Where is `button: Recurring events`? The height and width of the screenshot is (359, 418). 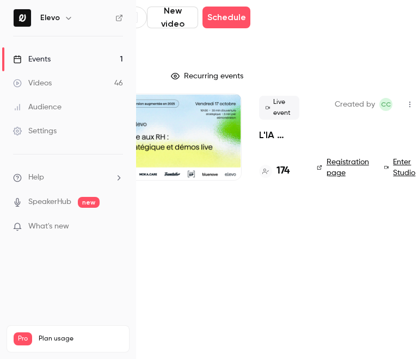 button: Recurring events is located at coordinates (208, 76).